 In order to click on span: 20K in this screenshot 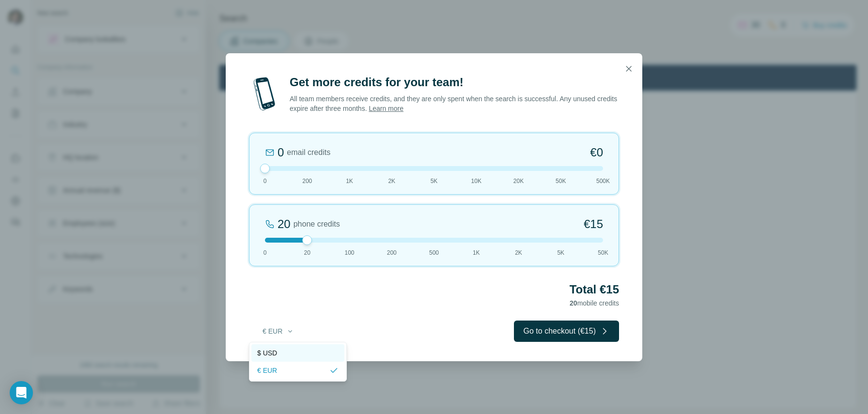, I will do `click(519, 181)`.